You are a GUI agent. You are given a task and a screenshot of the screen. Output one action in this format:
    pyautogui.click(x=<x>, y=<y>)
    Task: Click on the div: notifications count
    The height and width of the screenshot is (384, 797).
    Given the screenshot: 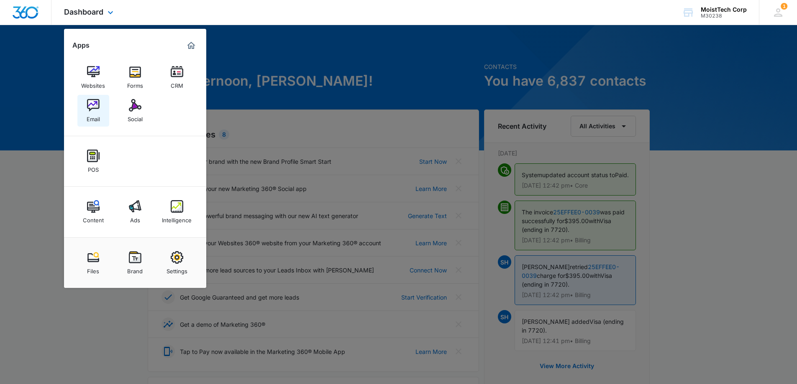 What is the action you would take?
    pyautogui.click(x=784, y=6)
    